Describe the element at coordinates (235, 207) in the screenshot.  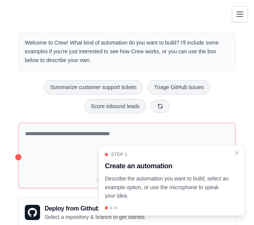
I see `div: Chat Widget` at that location.